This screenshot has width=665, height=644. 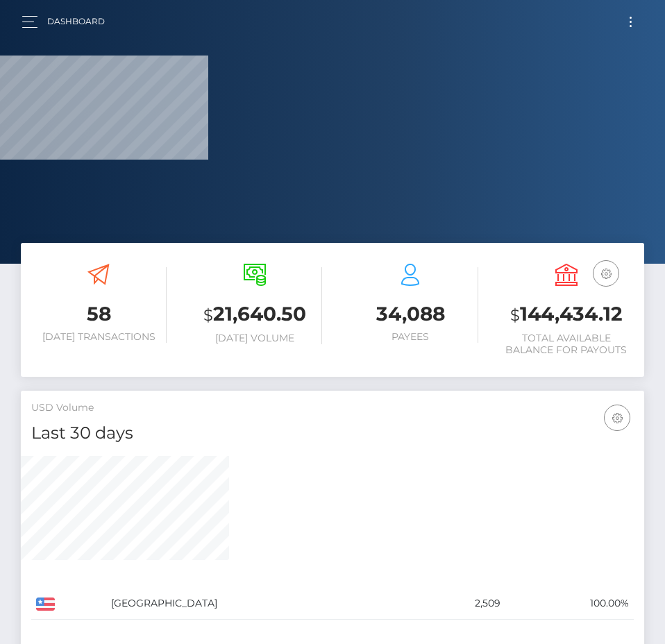 What do you see at coordinates (332, 408) in the screenshot?
I see `h5: USD Volume` at bounding box center [332, 408].